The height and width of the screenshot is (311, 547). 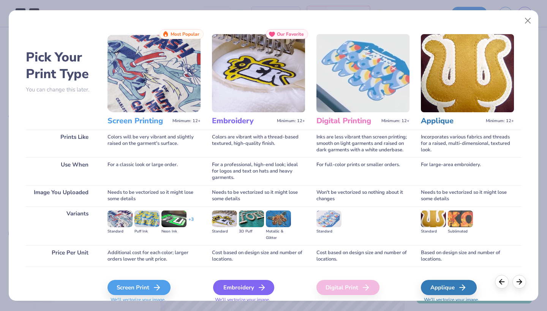 What do you see at coordinates (147, 219) in the screenshot?
I see `img: Puff Ink` at bounding box center [147, 219].